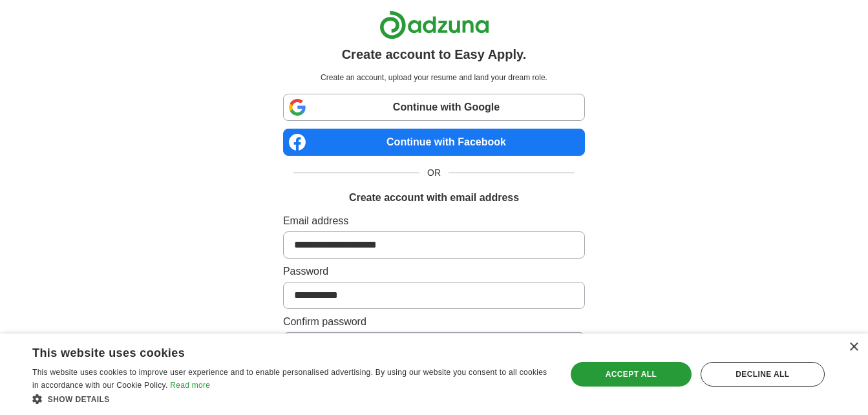 This screenshot has width=868, height=415. What do you see at coordinates (434, 25) in the screenshot?
I see `img: Adzuna logo` at bounding box center [434, 25].